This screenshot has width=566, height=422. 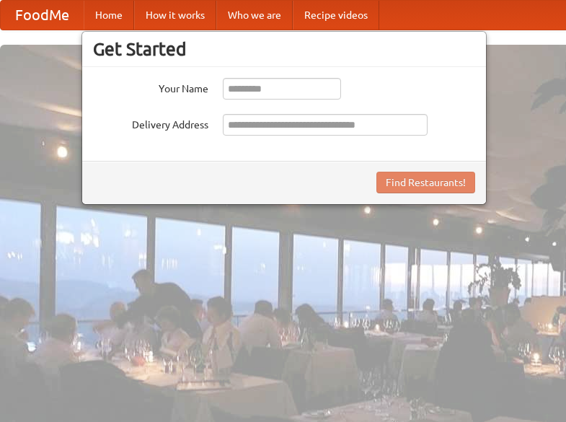 I want to click on button: Find Restaurants!, so click(x=425, y=182).